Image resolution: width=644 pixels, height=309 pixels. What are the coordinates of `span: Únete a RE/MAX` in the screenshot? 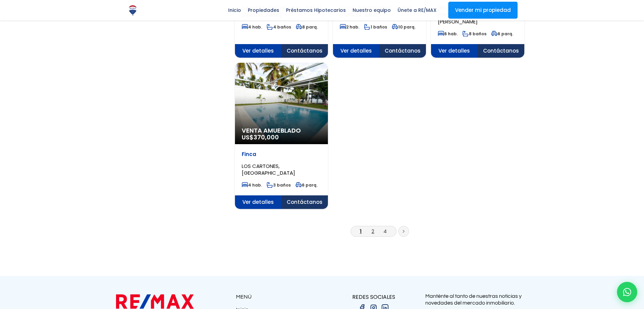 It's located at (417, 10).